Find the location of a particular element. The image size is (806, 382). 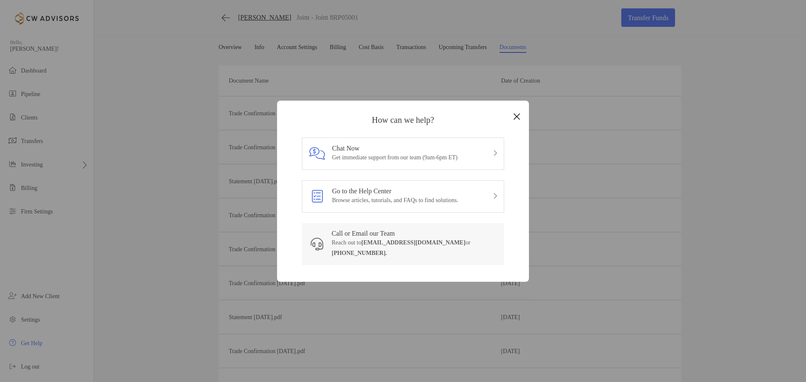

h3: Chat Now is located at coordinates (395, 149).